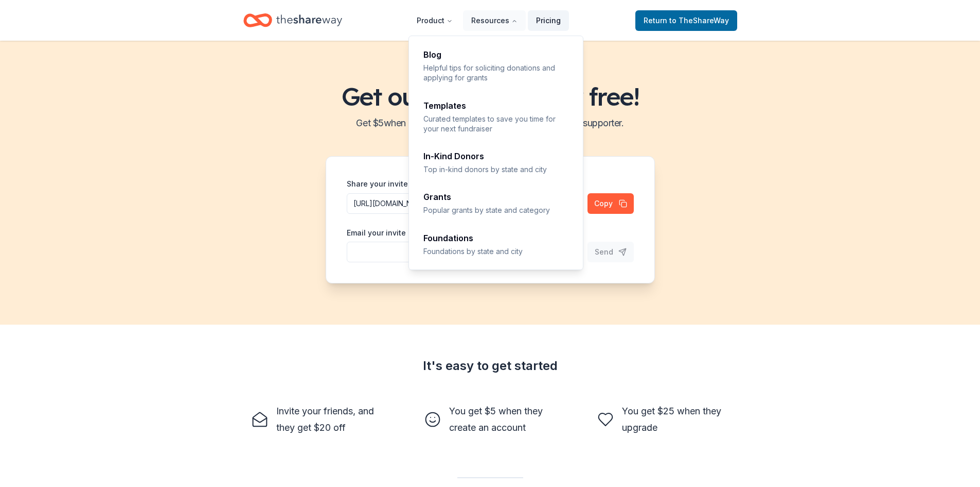  Describe the element at coordinates (548, 20) in the screenshot. I see `a: Pricing` at that location.